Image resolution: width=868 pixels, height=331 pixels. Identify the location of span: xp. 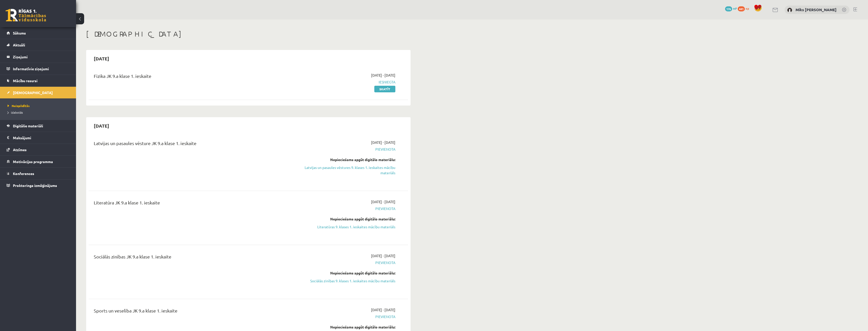
(747, 9).